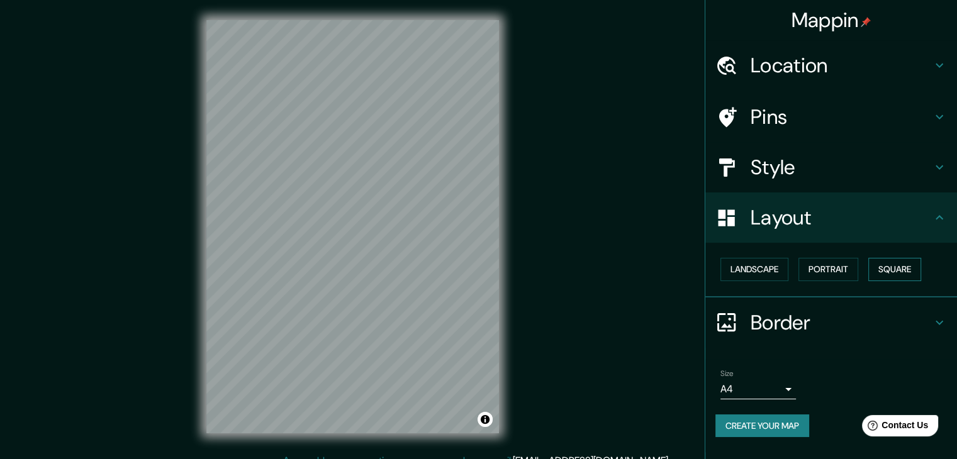 This screenshot has width=957, height=459. I want to click on h4: Border, so click(841, 323).